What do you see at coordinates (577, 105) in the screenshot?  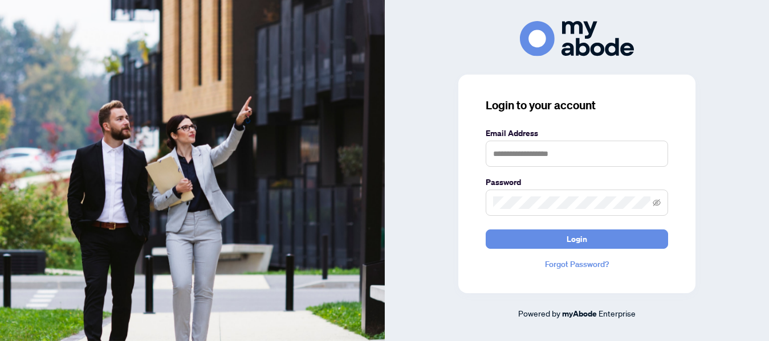 I see `h3: Login to your account` at bounding box center [577, 105].